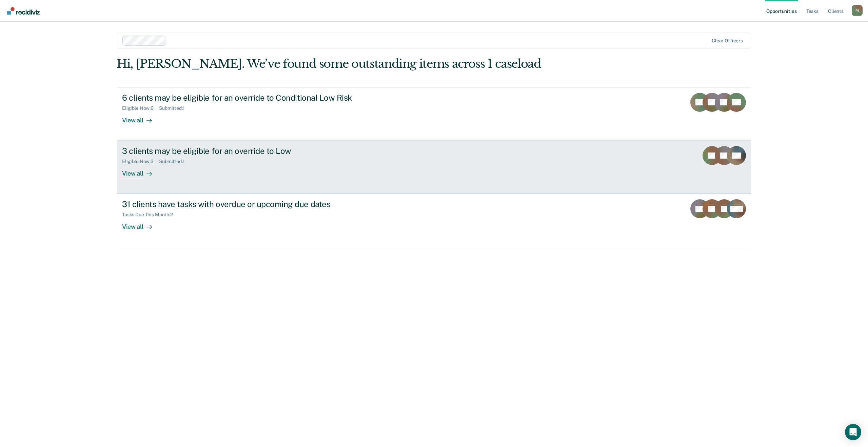 This screenshot has width=868, height=447. I want to click on div: 31 clients have tasks with overdue or upcoming due dates, so click(241, 204).